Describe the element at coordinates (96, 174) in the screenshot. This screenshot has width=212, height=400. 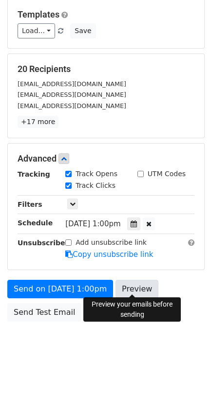
I see `label: Track Opens` at that location.